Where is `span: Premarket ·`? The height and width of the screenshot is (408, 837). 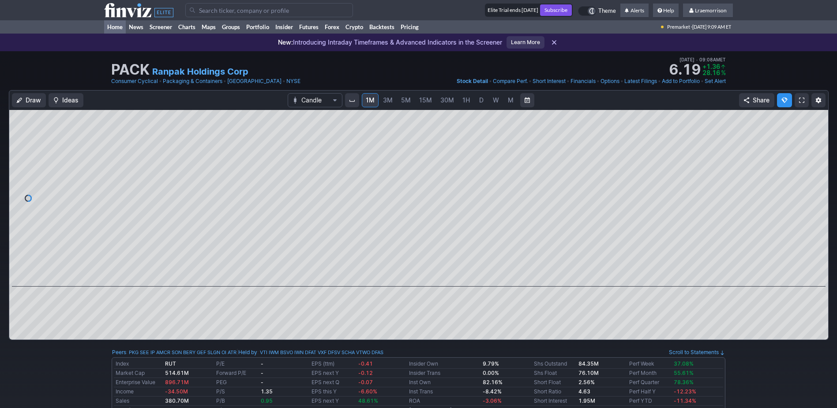
span: Premarket · is located at coordinates (680, 27).